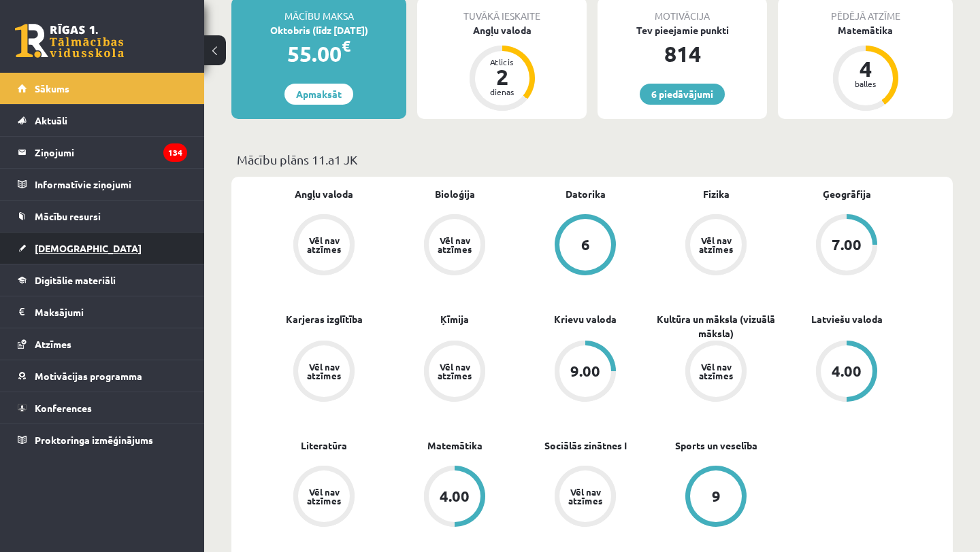  Describe the element at coordinates (102, 440) in the screenshot. I see `a: Proktoringa izmēģinājums` at that location.